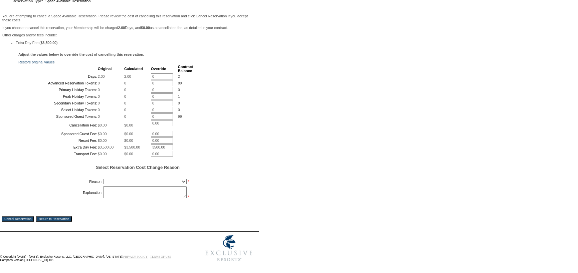  What do you see at coordinates (185, 69) in the screenshot?
I see `b: Contract Balance` at bounding box center [185, 69].